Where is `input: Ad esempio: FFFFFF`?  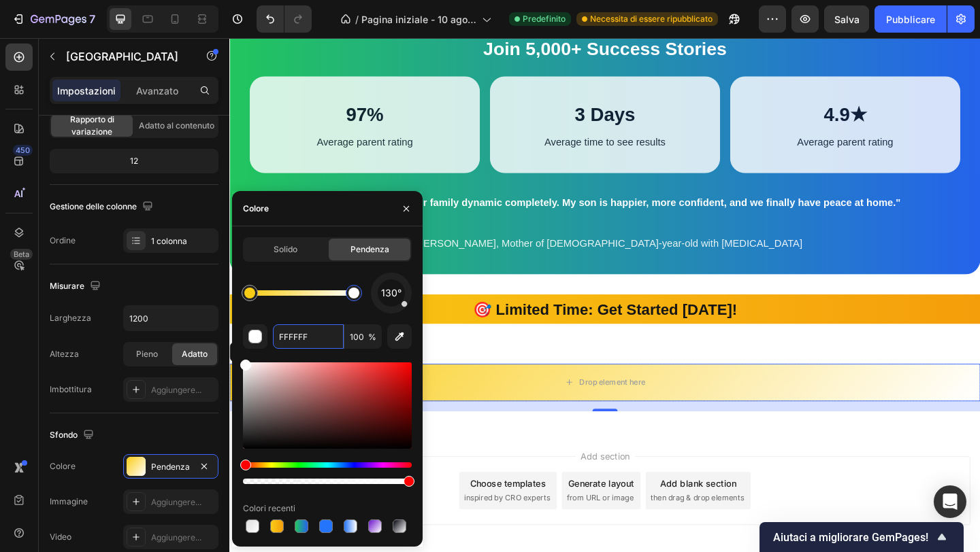
input: Ad esempio: FFFFFF is located at coordinates (309, 336).